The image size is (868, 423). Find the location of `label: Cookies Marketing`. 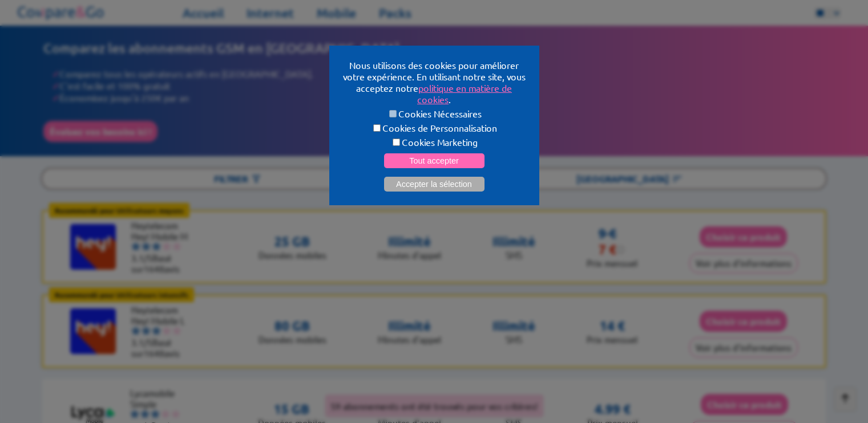

label: Cookies Marketing is located at coordinates (434, 142).